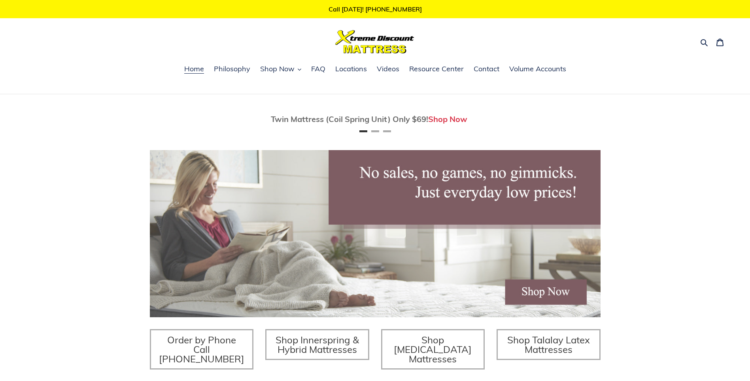 The height and width of the screenshot is (381, 750). What do you see at coordinates (351, 69) in the screenshot?
I see `span: Locations` at bounding box center [351, 69].